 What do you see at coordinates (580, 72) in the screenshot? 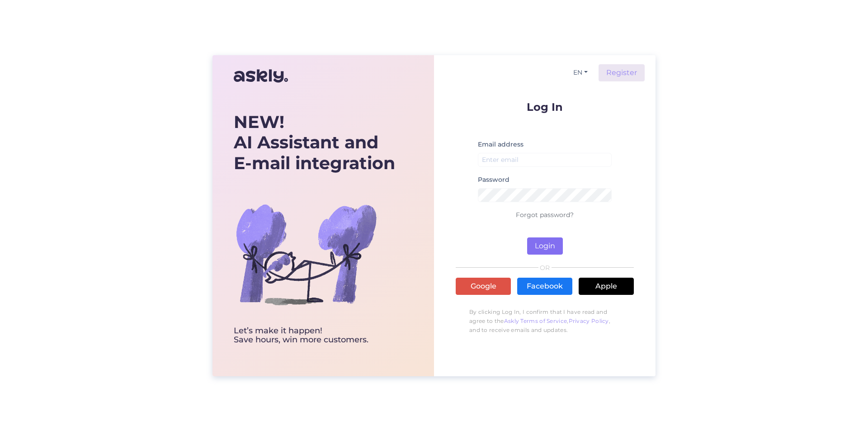
I see `button: EN` at bounding box center [580, 72].